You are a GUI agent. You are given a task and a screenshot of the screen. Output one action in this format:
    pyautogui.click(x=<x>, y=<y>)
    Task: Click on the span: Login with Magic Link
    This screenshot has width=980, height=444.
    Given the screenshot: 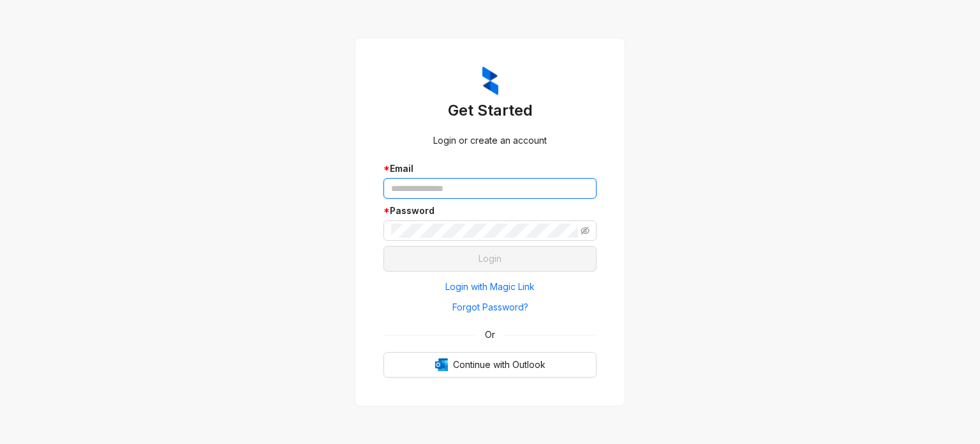 What is the action you would take?
    pyautogui.click(x=490, y=287)
    